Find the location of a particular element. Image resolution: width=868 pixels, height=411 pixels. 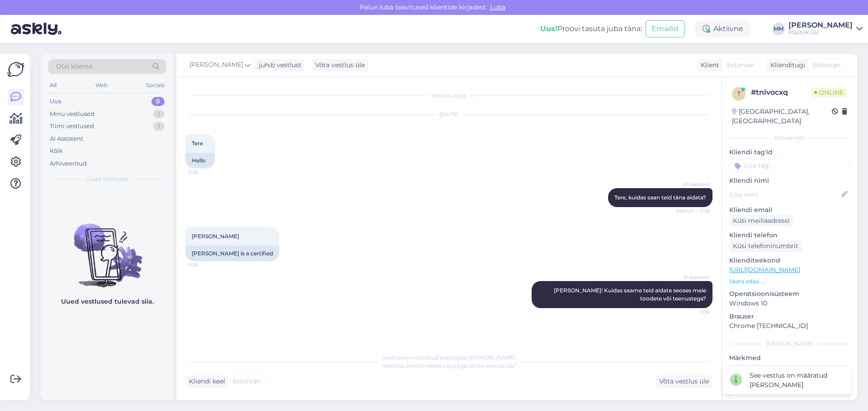

div: Küsi telefoninumbrit is located at coordinates (765, 246).